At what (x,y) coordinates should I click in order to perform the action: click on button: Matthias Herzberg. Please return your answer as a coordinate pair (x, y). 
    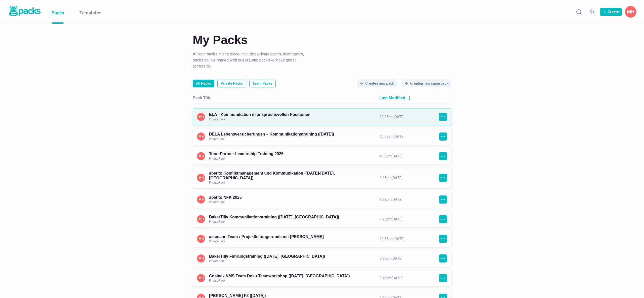
    Looking at the image, I should click on (631, 12).